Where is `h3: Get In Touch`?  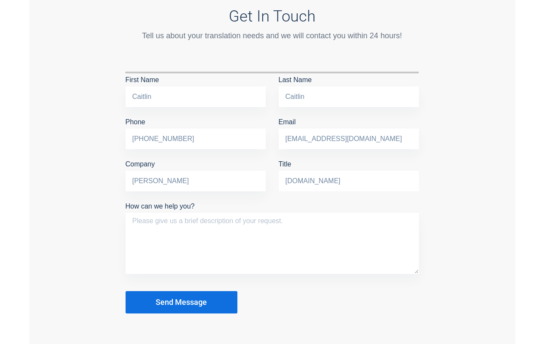
h3: Get In Touch is located at coordinates (272, 16).